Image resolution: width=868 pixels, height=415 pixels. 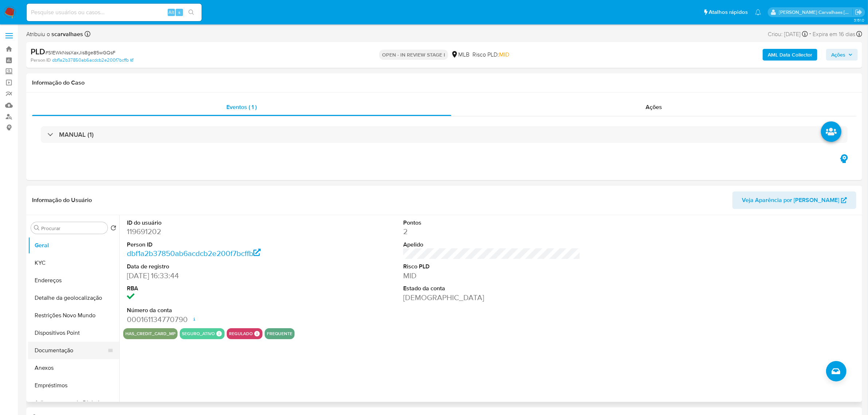 I want to click on span: MID, so click(x=504, y=54).